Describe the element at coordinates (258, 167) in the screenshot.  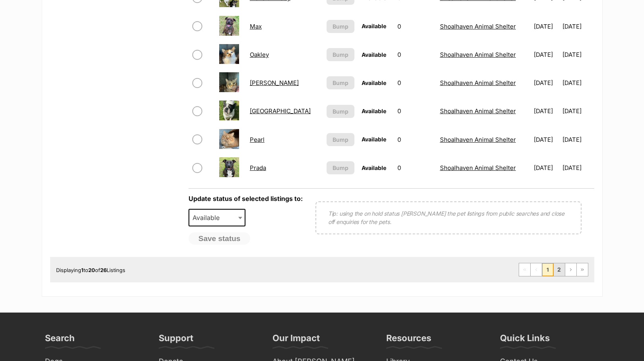
I see `a: Prada` at that location.